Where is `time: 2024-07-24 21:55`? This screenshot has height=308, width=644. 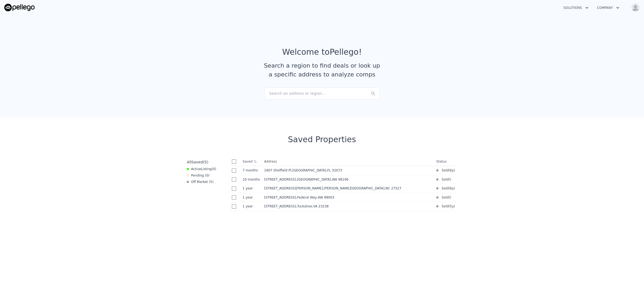
time: 2024-07-24 21:55 is located at coordinates (251, 188).